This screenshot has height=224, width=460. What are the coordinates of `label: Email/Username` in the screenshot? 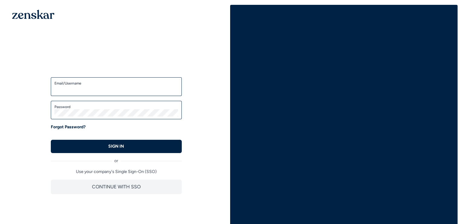 It's located at (116, 83).